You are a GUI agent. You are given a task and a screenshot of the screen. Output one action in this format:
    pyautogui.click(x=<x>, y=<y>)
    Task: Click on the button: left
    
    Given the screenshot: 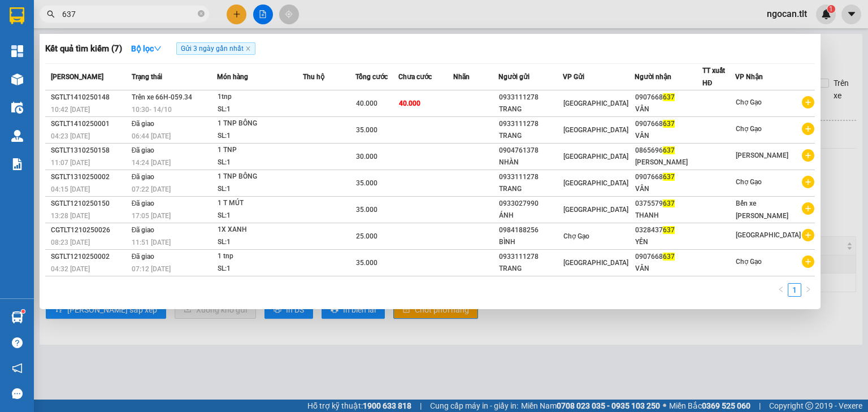 What is the action you would take?
    pyautogui.click(x=781, y=290)
    